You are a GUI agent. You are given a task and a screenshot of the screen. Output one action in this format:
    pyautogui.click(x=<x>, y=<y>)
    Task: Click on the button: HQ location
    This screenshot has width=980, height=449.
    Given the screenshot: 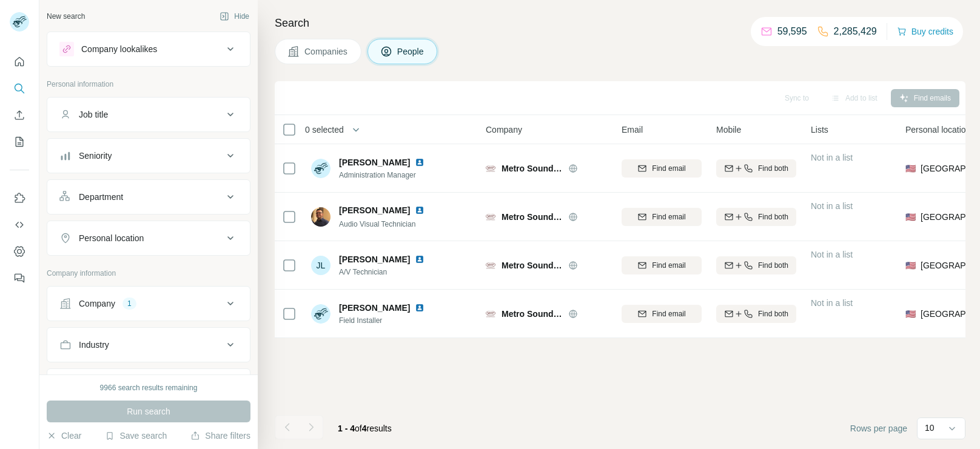 What is the action you would take?
    pyautogui.click(x=149, y=386)
    